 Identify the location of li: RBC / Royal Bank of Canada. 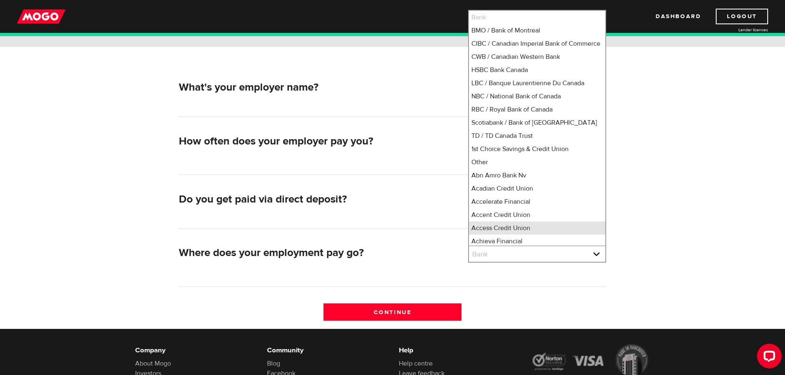
(537, 110).